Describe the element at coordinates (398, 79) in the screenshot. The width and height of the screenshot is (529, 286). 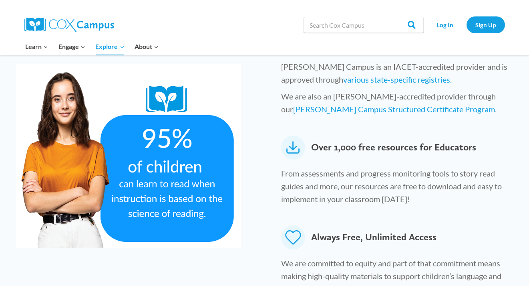
I see `a: various state-specific registries.` at that location.